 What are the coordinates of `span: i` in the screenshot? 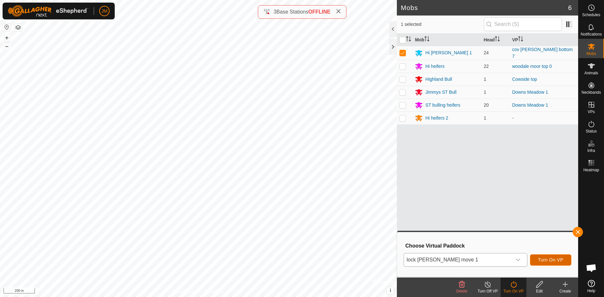 It's located at (390, 290).